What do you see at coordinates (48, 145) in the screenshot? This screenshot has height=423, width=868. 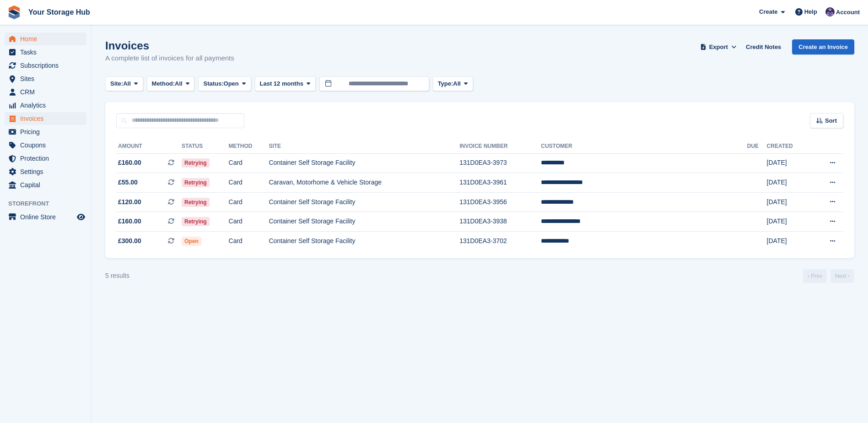 I see `span: Coupons` at bounding box center [48, 145].